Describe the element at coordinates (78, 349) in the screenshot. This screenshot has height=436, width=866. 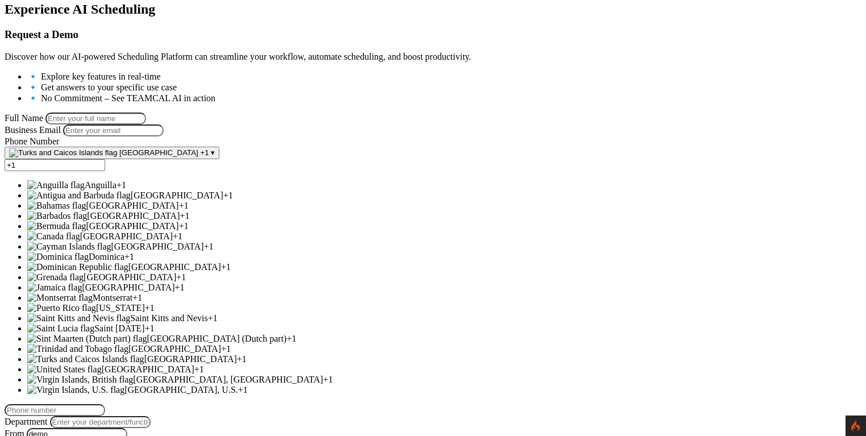
I see `img: Trinidad and Tobago flag` at that location.